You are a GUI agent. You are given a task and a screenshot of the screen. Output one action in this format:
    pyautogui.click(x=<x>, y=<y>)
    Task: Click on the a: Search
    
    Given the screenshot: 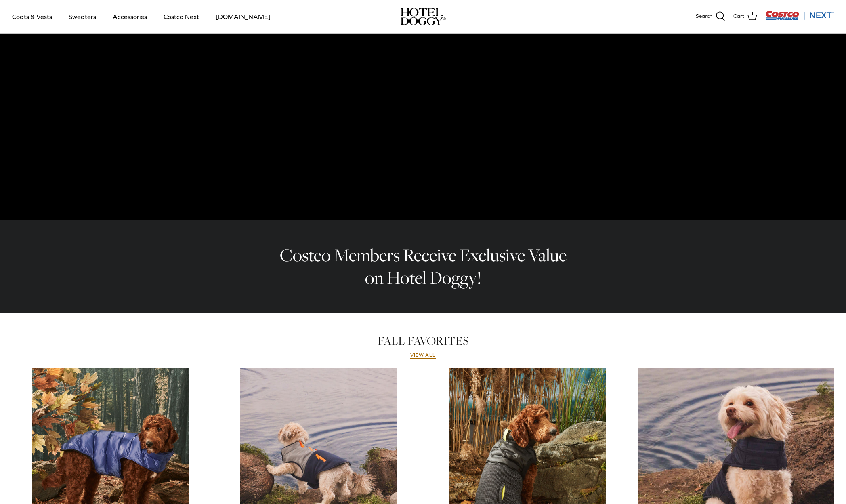 What is the action you would take?
    pyautogui.click(x=710, y=17)
    